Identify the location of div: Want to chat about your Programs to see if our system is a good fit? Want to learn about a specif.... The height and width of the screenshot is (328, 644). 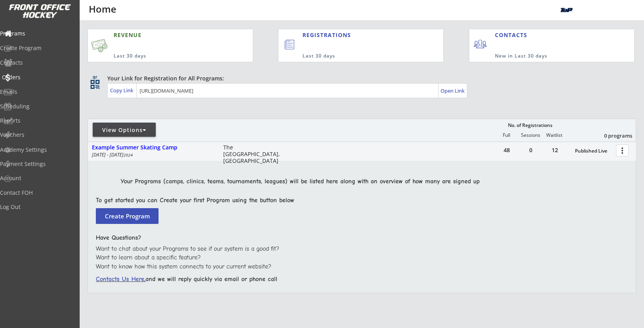
(359, 258).